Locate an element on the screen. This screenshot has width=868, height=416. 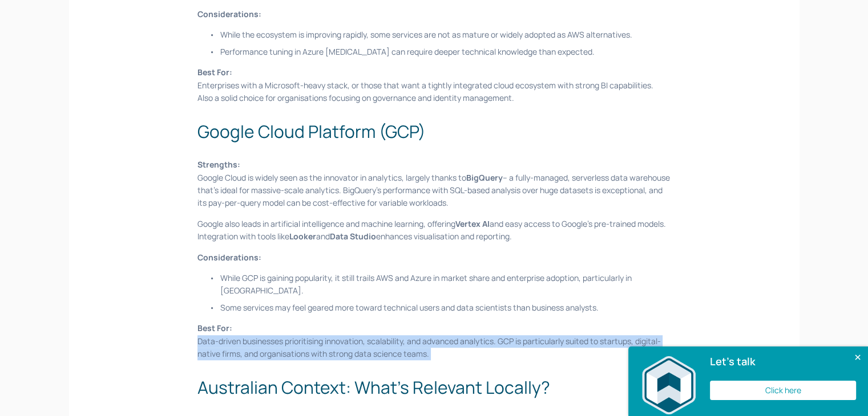
strong: Data Studio is located at coordinates (352, 236).